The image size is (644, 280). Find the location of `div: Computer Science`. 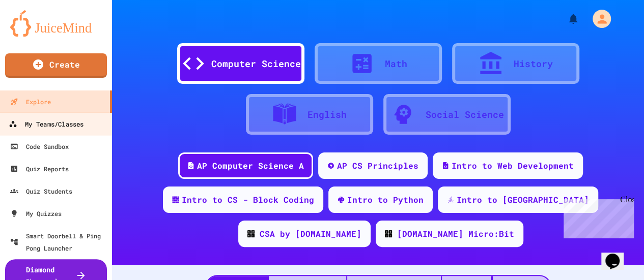

div: Computer Science is located at coordinates (256, 63).